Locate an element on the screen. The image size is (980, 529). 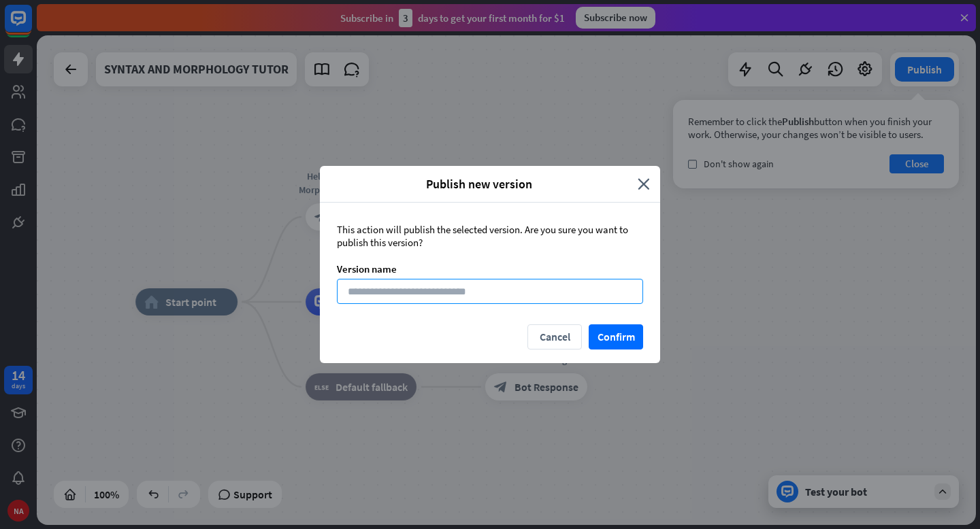
span: Publish new version is located at coordinates (478, 183).